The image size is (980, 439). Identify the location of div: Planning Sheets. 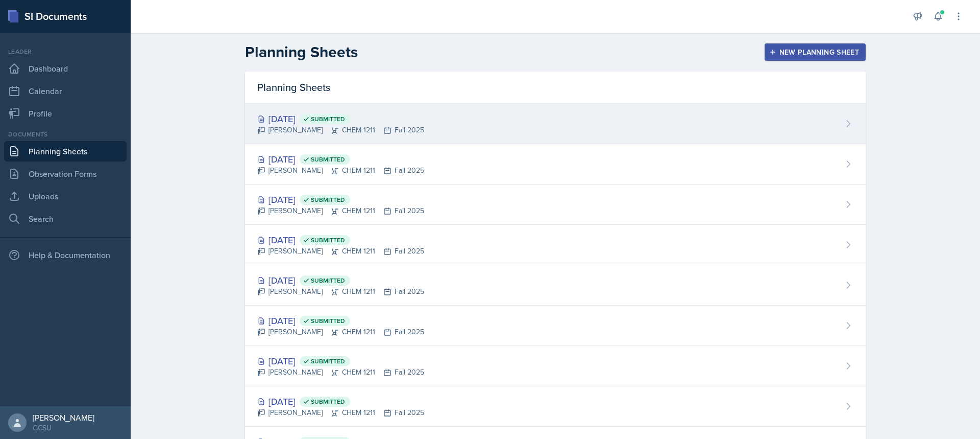
(556, 87).